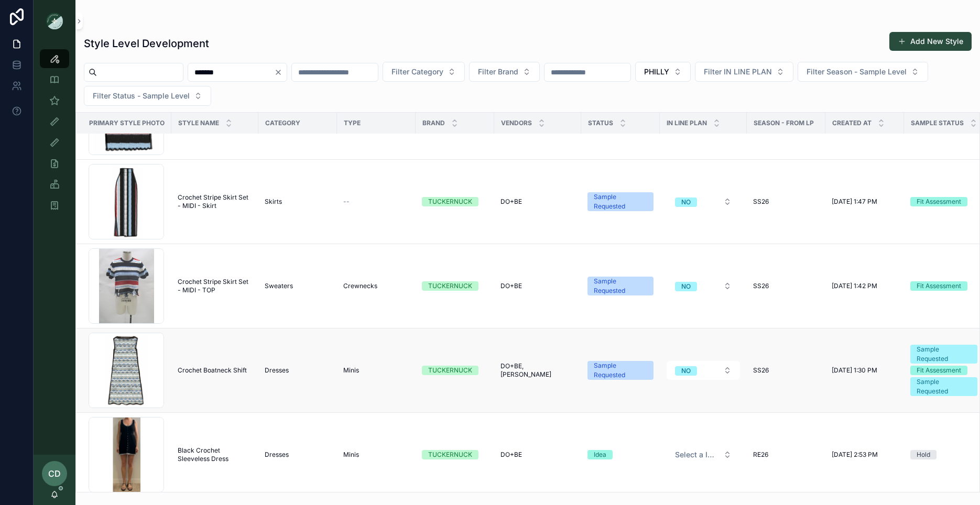 The image size is (980, 505). Describe the element at coordinates (760, 454) in the screenshot. I see `span: RE26` at that location.